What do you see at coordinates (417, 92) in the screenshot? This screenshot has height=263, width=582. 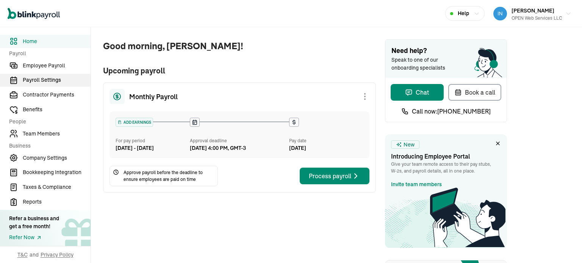 I see `div: Chat` at bounding box center [417, 92].